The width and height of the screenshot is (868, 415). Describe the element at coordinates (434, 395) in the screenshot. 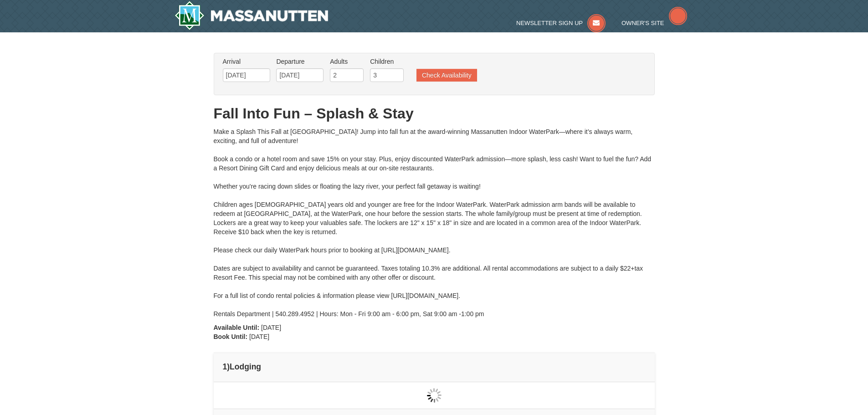

I see `img: wait gif` at that location.